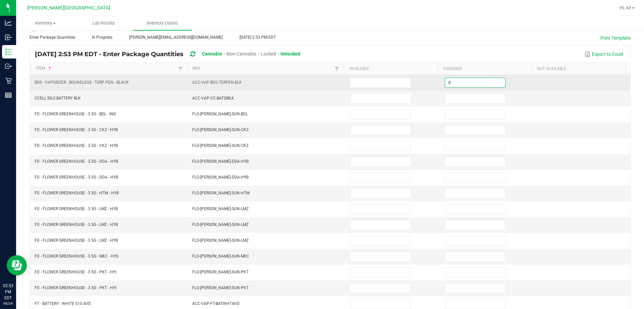 This screenshot has width=644, height=309. I want to click on button: Export to Excel, so click(604, 54).